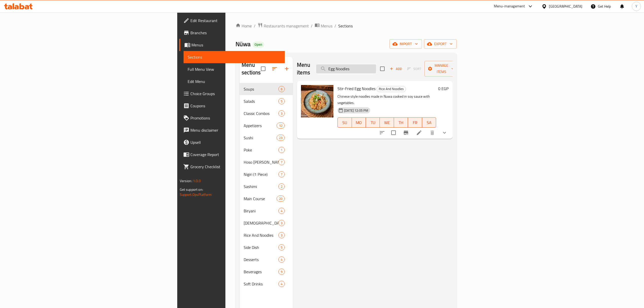 This screenshot has height=308, width=644. I want to click on span: Sashimi, so click(261, 187).